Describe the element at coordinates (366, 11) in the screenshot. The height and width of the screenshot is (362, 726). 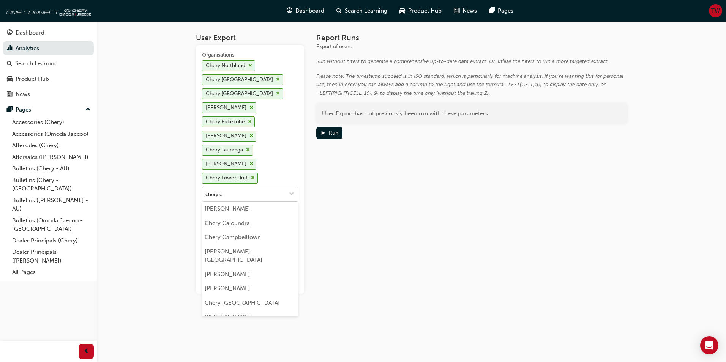
I see `span: Search Learning` at that location.